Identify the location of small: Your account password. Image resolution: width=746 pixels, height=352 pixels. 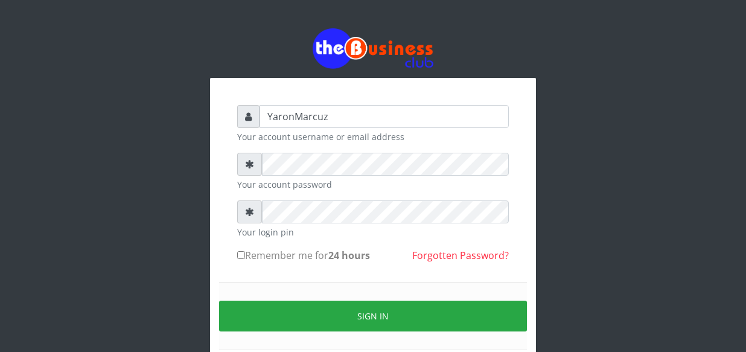
(373, 184).